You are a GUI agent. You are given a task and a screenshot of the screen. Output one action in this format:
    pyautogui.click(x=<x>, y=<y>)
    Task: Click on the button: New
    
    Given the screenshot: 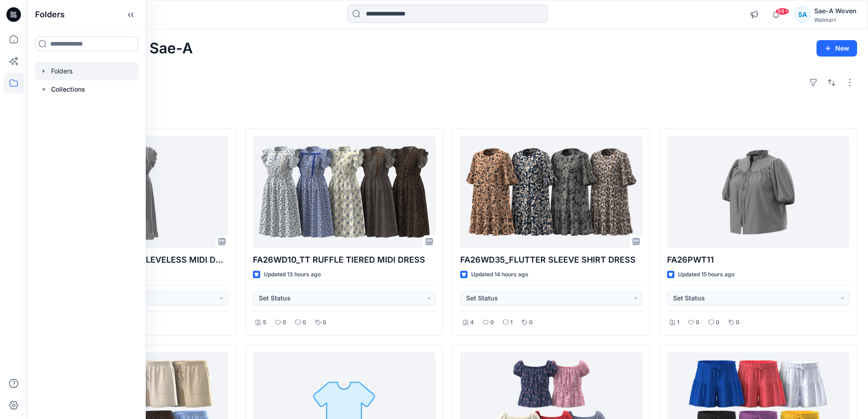 What is the action you would take?
    pyautogui.click(x=837, y=48)
    